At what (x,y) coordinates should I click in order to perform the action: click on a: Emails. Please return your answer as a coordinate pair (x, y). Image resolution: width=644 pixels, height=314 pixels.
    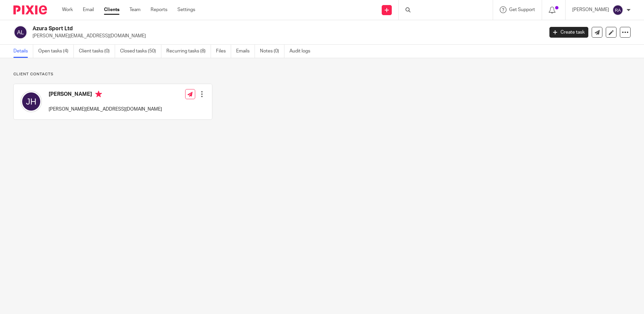
    Looking at the image, I should click on (246, 51).